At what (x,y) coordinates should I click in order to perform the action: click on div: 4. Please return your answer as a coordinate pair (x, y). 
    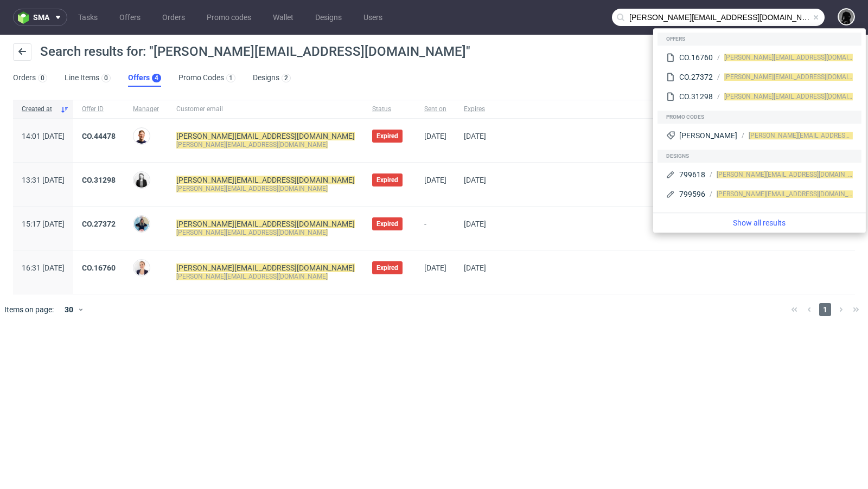
    Looking at the image, I should click on (156, 79).